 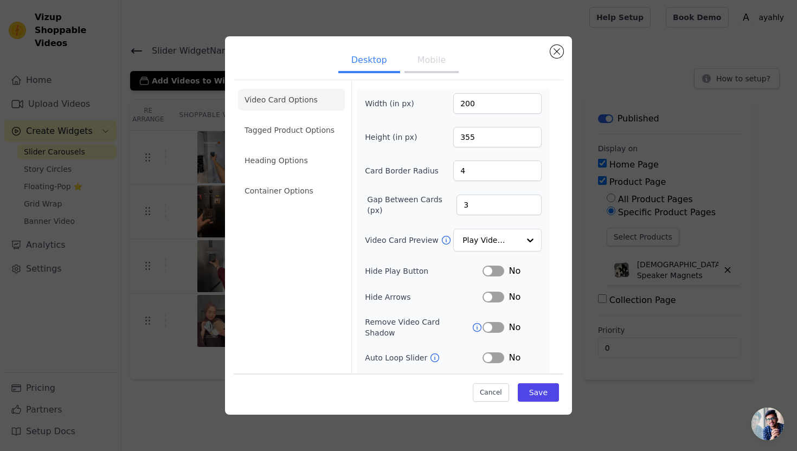 I want to click on label: Video Card Preview, so click(x=402, y=240).